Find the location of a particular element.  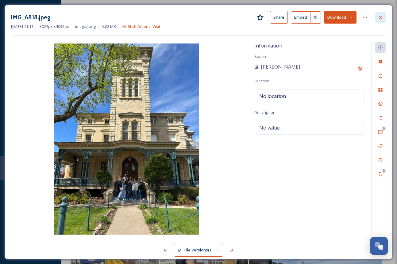

button: Share is located at coordinates (279, 17).